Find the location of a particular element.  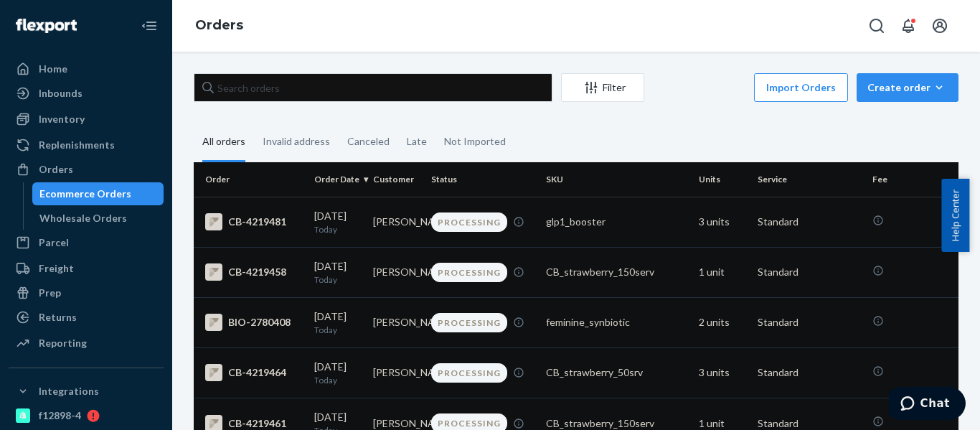

button: Open Search Box is located at coordinates (877, 25).